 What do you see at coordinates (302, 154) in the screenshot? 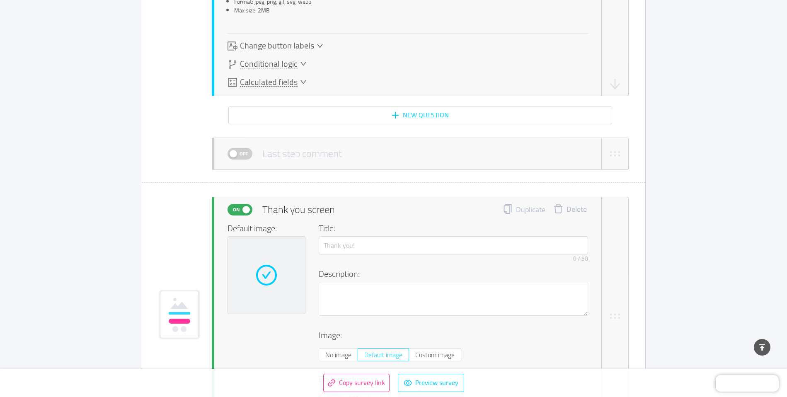
I see `div: Last step comment` at bounding box center [302, 154].